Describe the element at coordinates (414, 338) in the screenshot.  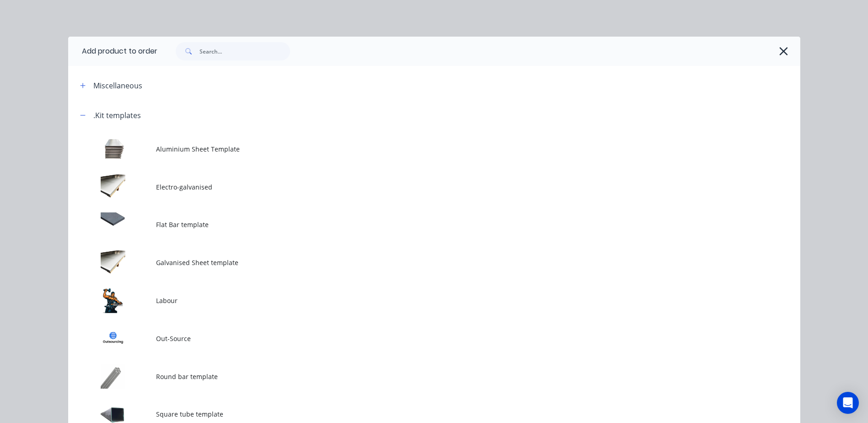
I see `span: Out-Source` at that location.